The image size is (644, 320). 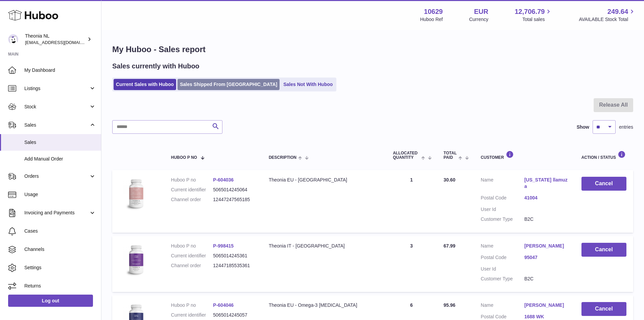 I want to click on span: 95.96, so click(x=450, y=305).